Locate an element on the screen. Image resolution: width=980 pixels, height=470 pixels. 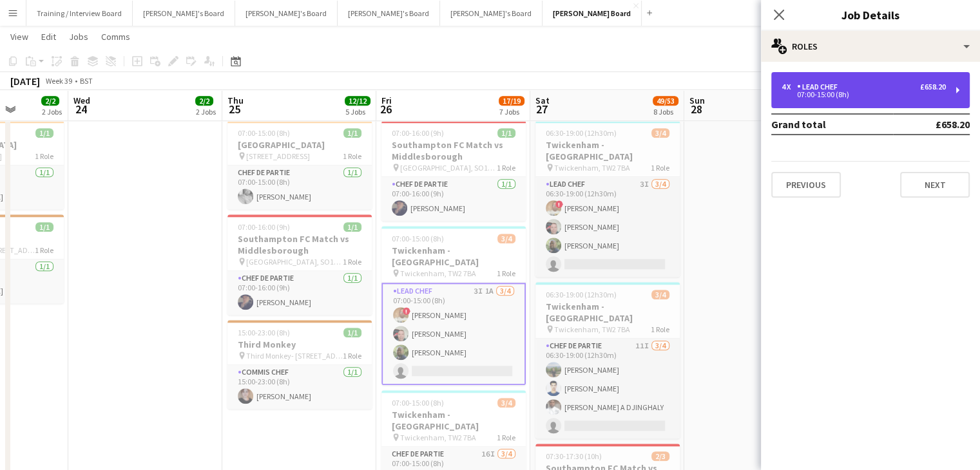
a: Jobs is located at coordinates (78, 37).